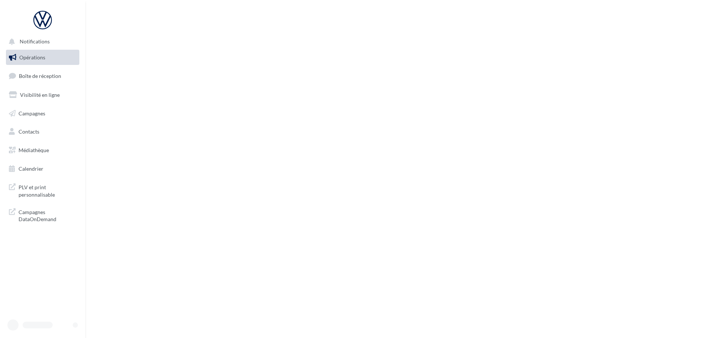 This screenshot has width=712, height=338. Describe the element at coordinates (40, 94) in the screenshot. I see `span: Visibilité en ligne` at that location.